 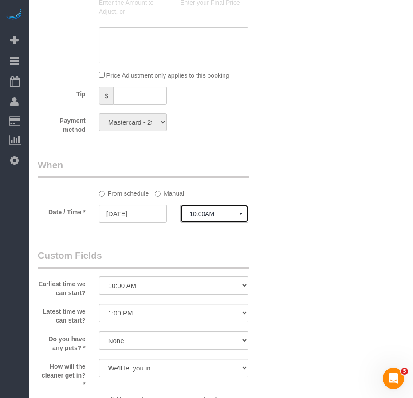 I want to click on label: From schedule, so click(x=124, y=192).